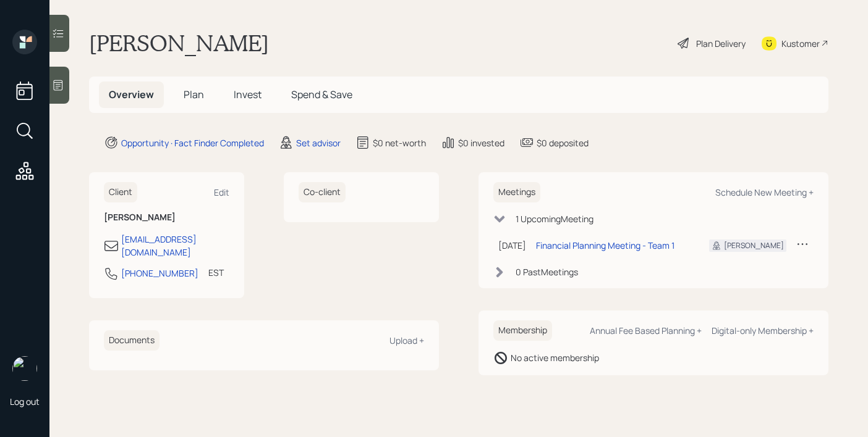 This screenshot has width=868, height=437. What do you see at coordinates (547, 272) in the screenshot?
I see `div: 0 Past Meeting s` at bounding box center [547, 272].